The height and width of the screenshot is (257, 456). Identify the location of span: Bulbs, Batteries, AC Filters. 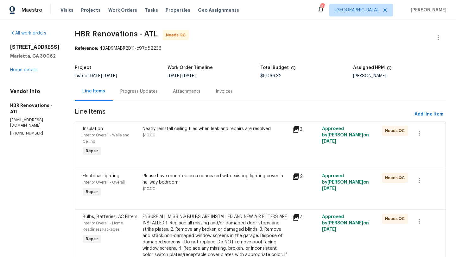
(110, 217).